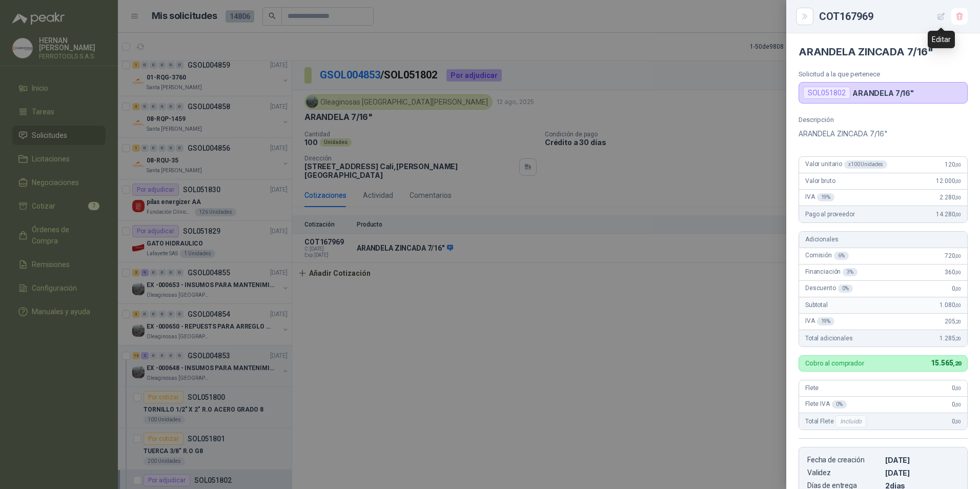 The width and height of the screenshot is (980, 489). Describe the element at coordinates (884, 93) in the screenshot. I see `p: ARANDELA 7/16"` at that location.